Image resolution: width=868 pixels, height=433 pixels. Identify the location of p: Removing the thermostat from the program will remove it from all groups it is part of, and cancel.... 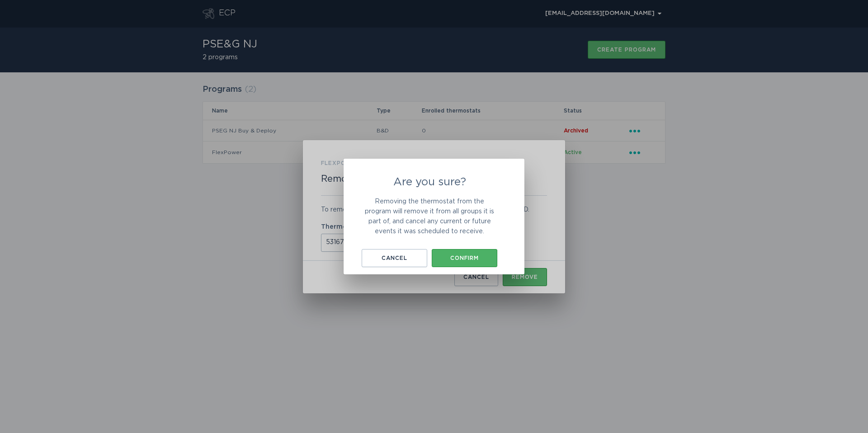
(430, 216).